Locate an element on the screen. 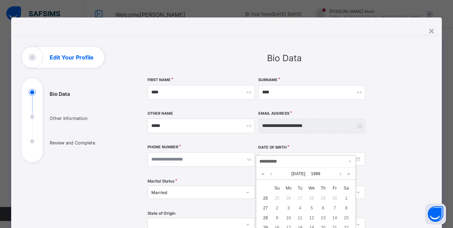 This screenshot has height=228, width=453. span: Fr is located at coordinates (334, 188).